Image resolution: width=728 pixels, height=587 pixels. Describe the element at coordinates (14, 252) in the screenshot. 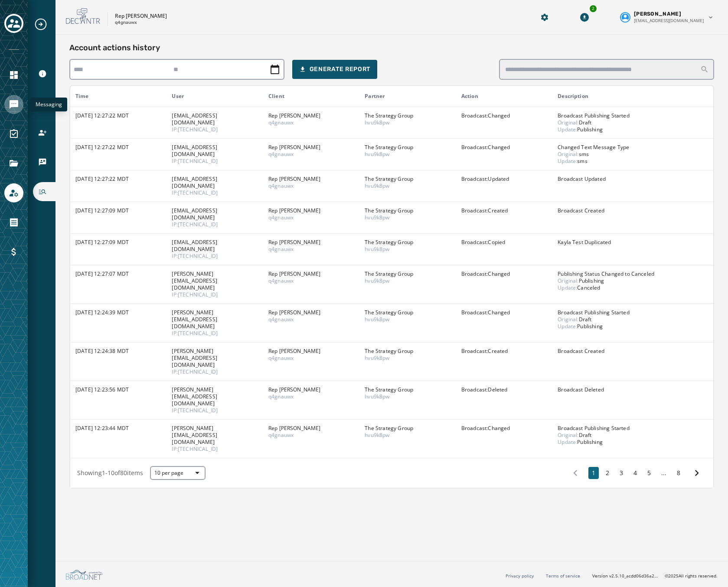

I see `a: Navigate to Billing` at that location.